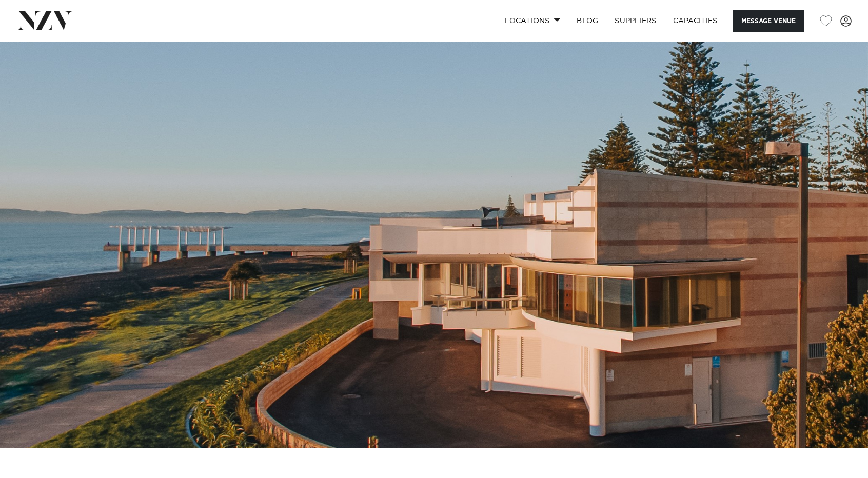 The image size is (868, 478). What do you see at coordinates (695, 20) in the screenshot?
I see `a: Capacities` at bounding box center [695, 20].